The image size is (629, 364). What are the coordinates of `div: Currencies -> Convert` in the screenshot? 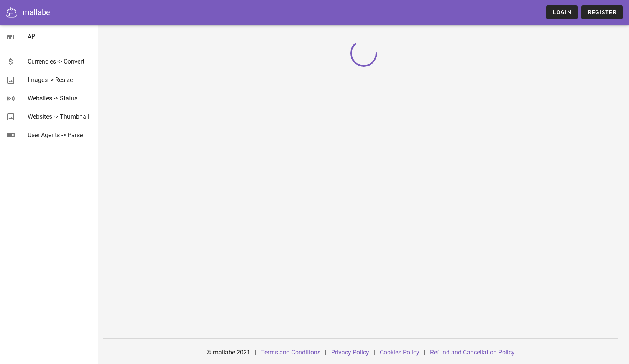 It's located at (60, 61).